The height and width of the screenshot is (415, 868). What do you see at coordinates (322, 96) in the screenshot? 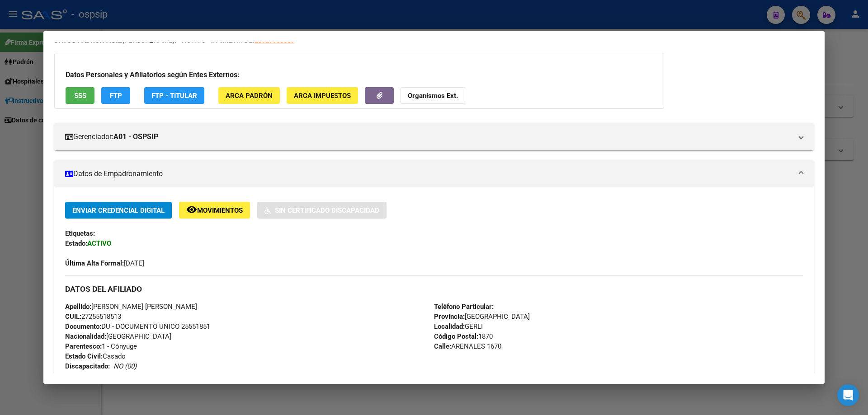
I see `span: ARCA Impuestos` at bounding box center [322, 96].